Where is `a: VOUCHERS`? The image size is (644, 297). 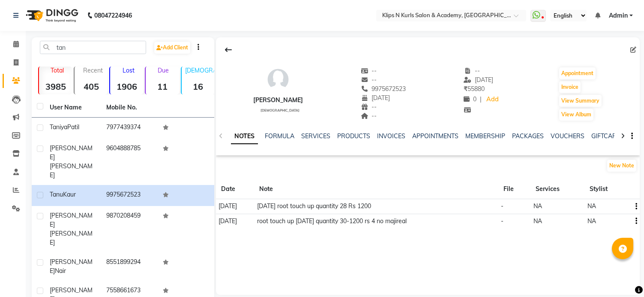
a: VOUCHERS is located at coordinates (568, 136).